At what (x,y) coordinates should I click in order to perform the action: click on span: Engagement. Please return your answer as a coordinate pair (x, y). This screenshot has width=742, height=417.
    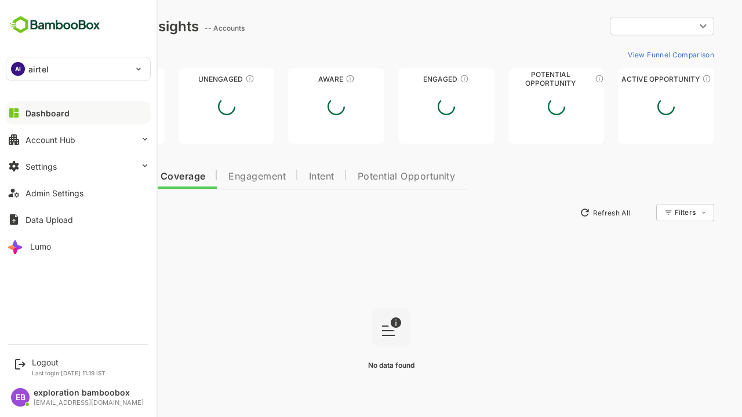
    Looking at the image, I should click on (216, 177).